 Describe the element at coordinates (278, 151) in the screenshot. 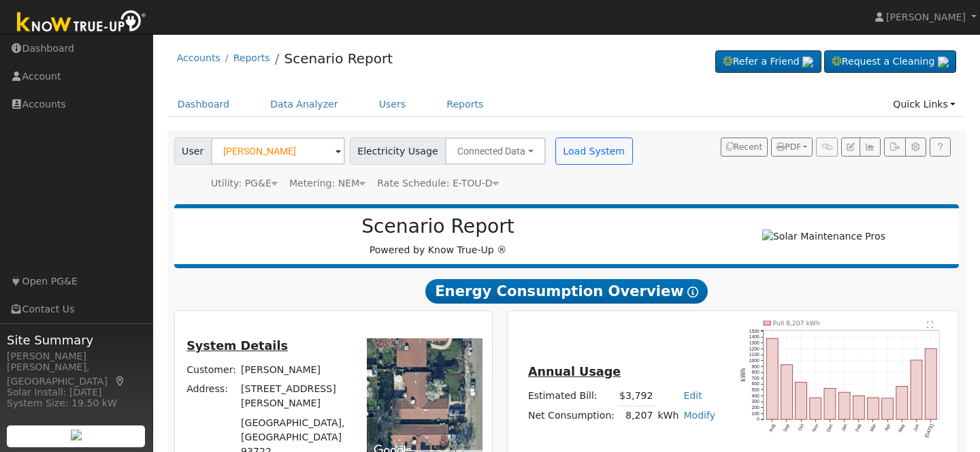

I see `input: Select a User` at that location.